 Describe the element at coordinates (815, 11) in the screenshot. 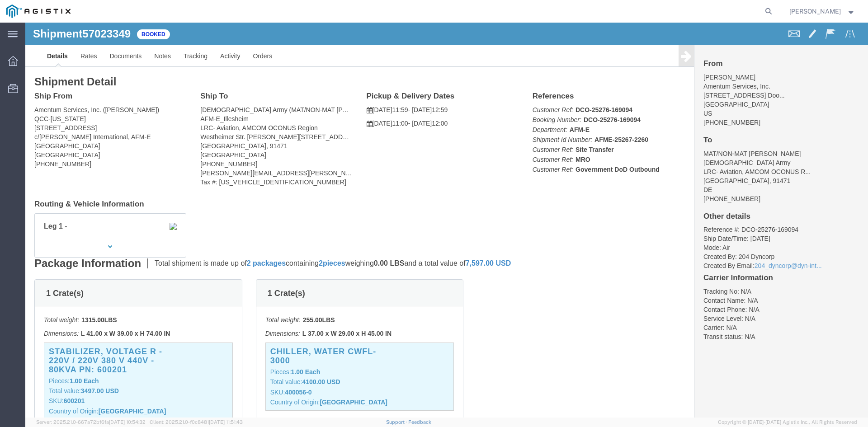

I see `span: Hernani De Azevedo` at that location.